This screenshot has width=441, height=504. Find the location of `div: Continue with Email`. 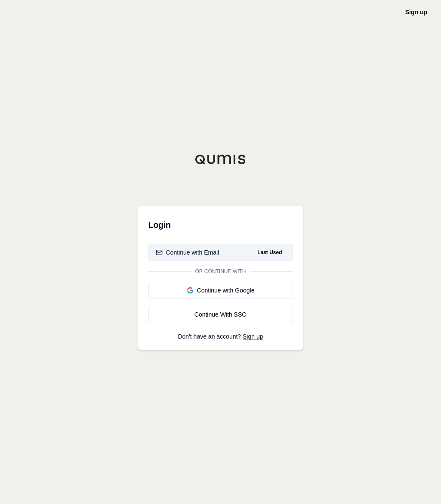

div: Continue with Email is located at coordinates (188, 253).